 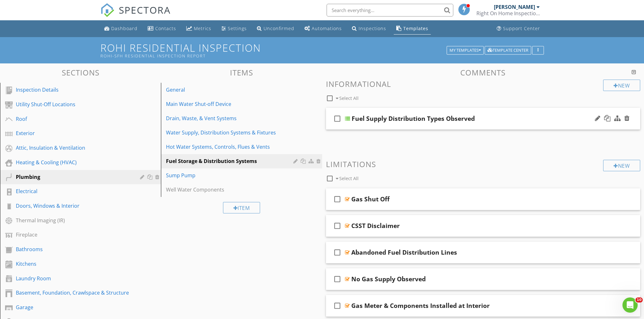 What do you see at coordinates (136, 15) in the screenshot?
I see `a: SPECTORA` at bounding box center [136, 15].